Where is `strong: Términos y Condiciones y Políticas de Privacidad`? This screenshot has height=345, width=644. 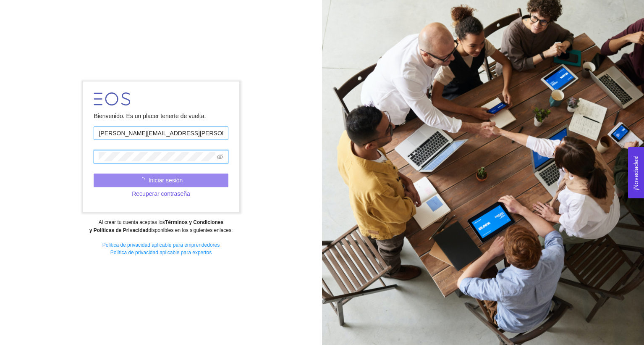 strong: Términos y Condiciones y Políticas de Privacidad is located at coordinates (156, 226).